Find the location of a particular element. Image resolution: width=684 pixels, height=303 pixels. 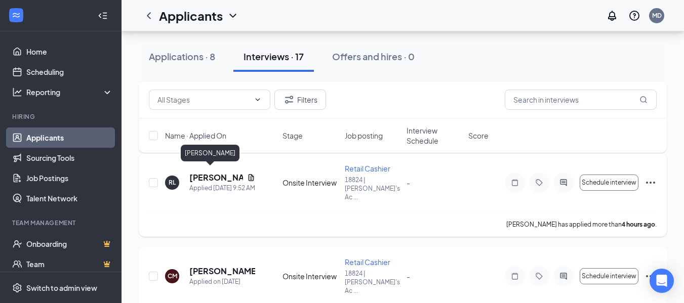

a: Sourcing Tools is located at coordinates (69, 158).